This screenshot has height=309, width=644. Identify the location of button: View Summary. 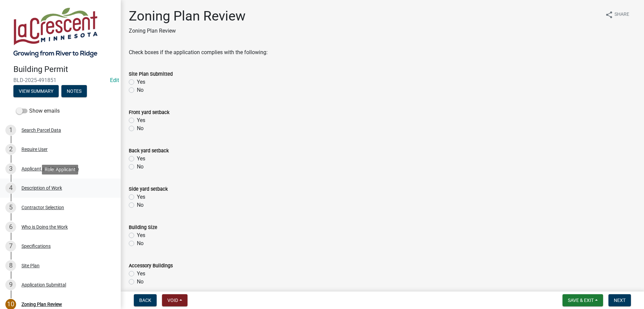
(36, 91).